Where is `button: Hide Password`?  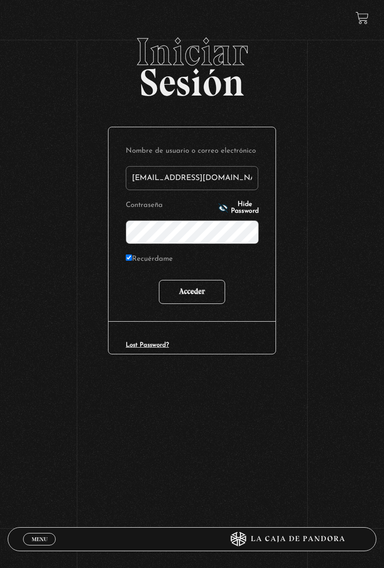 button: Hide Password is located at coordinates (239, 208).